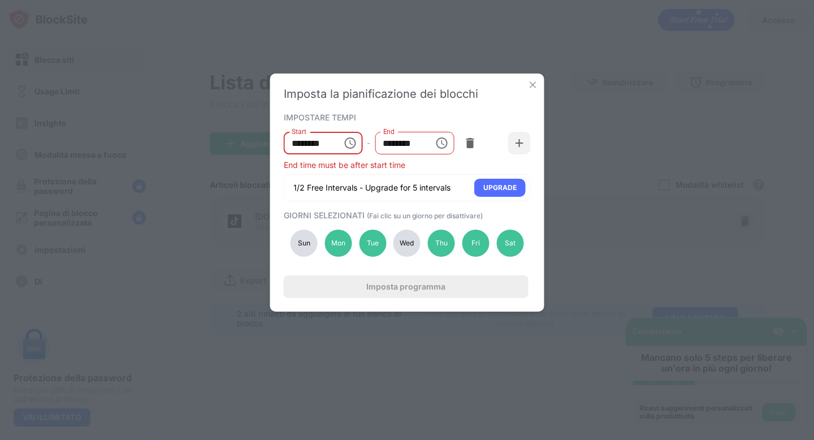  Describe the element at coordinates (424, 215) in the screenshot. I see `span: (Fai clic su un giorno per disattivare)` at that location.